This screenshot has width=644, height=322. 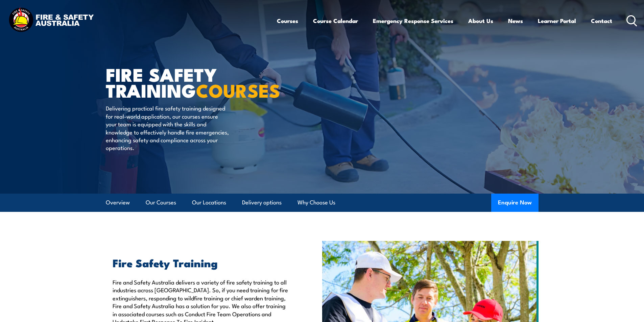 I want to click on button: Enquire Now, so click(x=515, y=203).